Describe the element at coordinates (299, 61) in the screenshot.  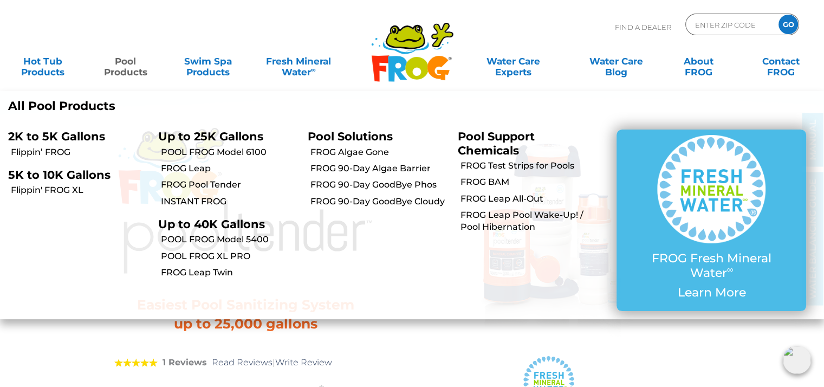
I see `a: Fresh MineralWater∞` at that location.